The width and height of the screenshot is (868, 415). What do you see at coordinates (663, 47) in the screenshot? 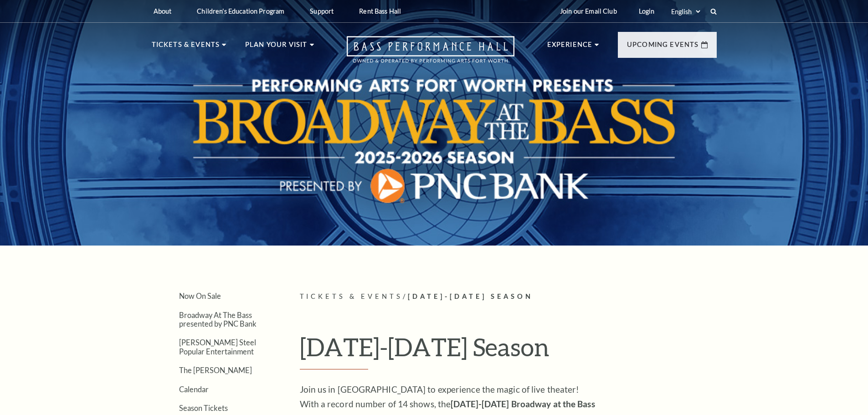
I see `p: Upcoming Events` at bounding box center [663, 47].